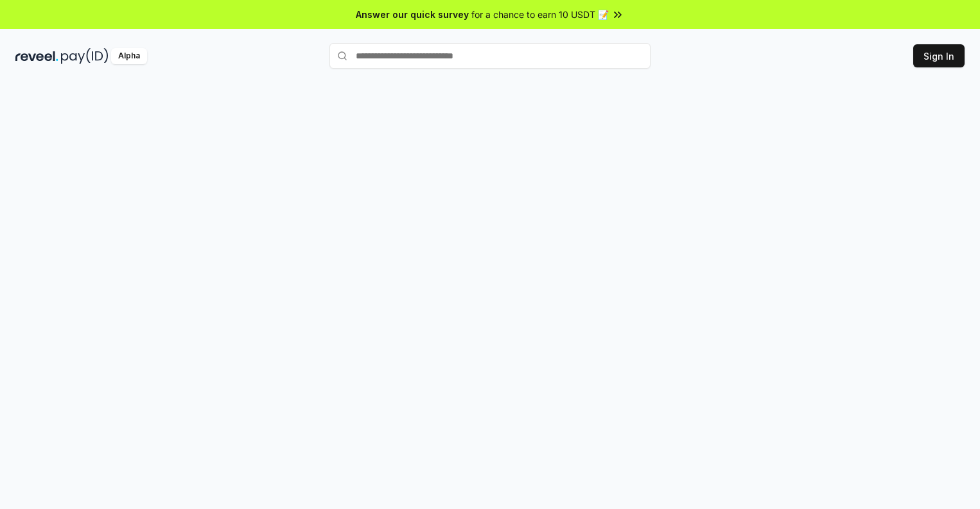 This screenshot has height=509, width=980. Describe the element at coordinates (939, 56) in the screenshot. I see `button: Sign In` at that location.